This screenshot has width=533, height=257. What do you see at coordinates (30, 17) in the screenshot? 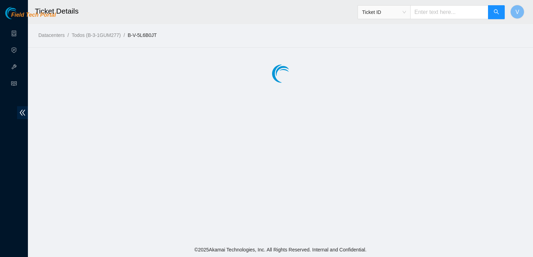
I see `a: Akamai TechnologiesField Tech Portal` at bounding box center [30, 17].